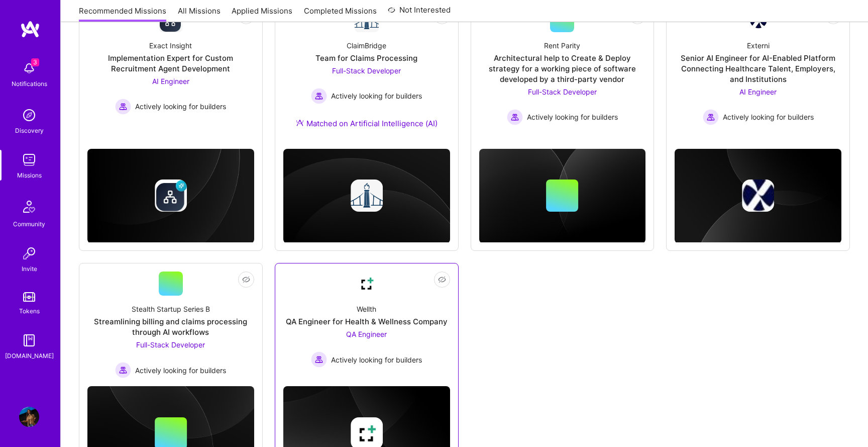 This screenshot has width=868, height=447. I want to click on div: Implementation Expert for Custom Recruitment Agent Development, so click(171, 63).